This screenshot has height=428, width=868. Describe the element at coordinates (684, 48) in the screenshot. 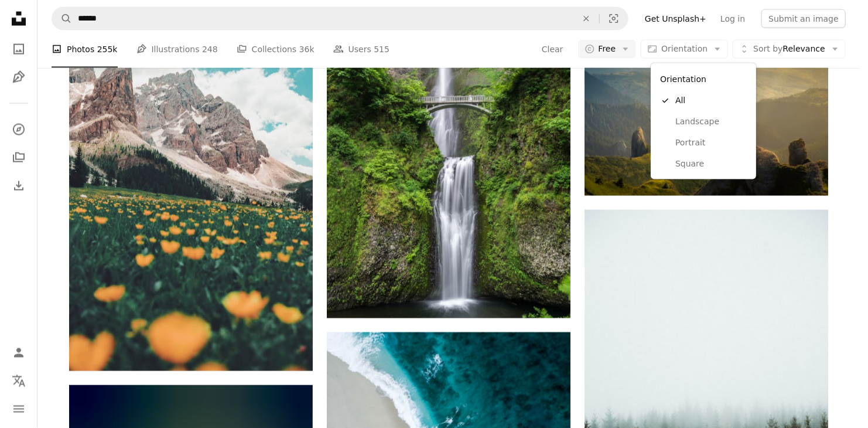

I see `span: Orientation` at that location.